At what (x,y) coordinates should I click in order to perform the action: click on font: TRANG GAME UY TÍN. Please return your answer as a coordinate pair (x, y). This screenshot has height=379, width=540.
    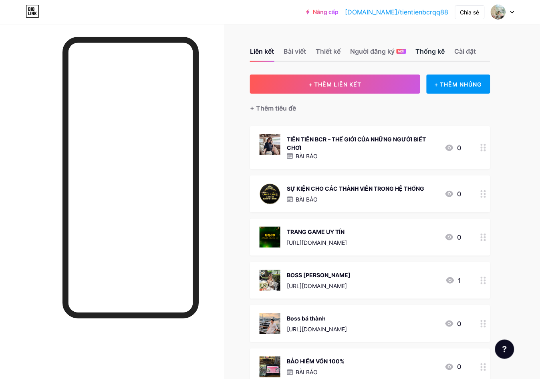
    Looking at the image, I should click on (316, 232).